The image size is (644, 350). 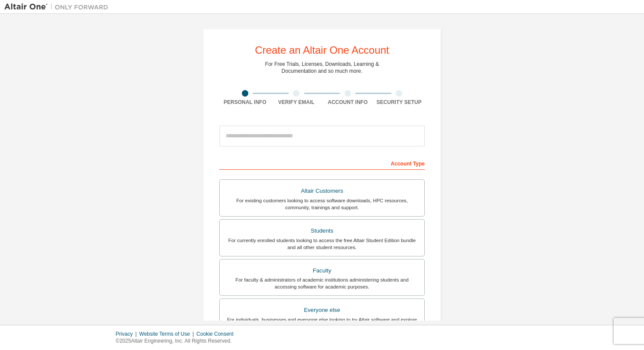 I want to click on div: For faculty & administrators of academic institutions administering students and accessing softwa..., so click(x=322, y=283).